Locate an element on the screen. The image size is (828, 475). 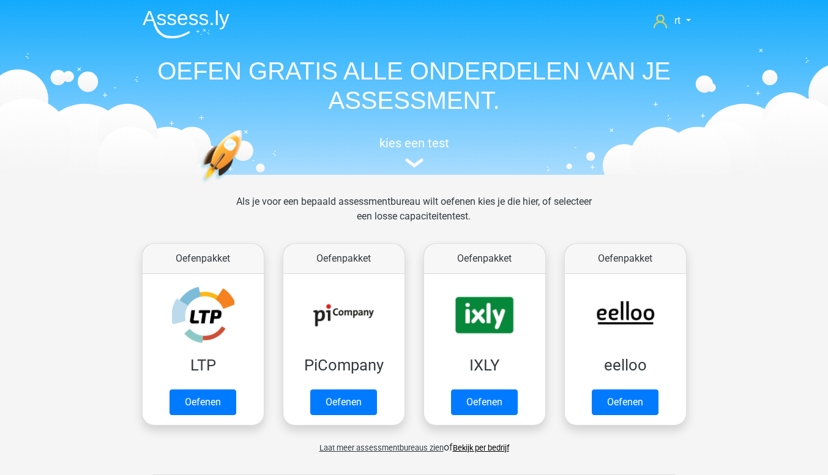
h1: OEFEN GRATIS ALLE ONDERDELEN VAN JE ASSESSMENT. is located at coordinates (414, 86).